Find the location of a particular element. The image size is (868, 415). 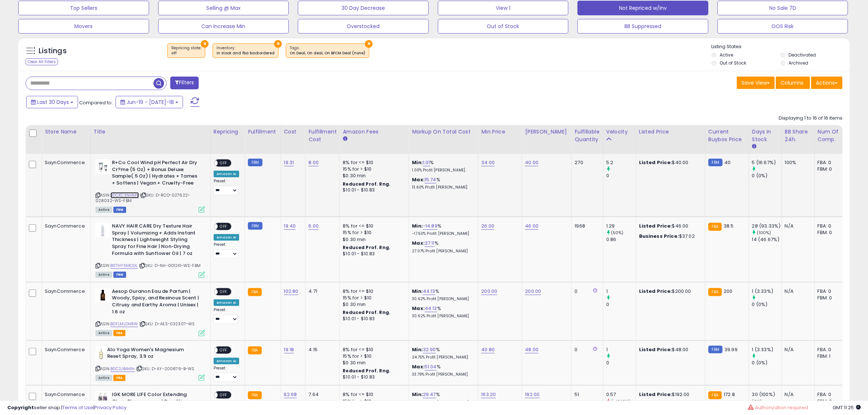

div: Displaying 1 to 16 of 16 items is located at coordinates (811, 118).